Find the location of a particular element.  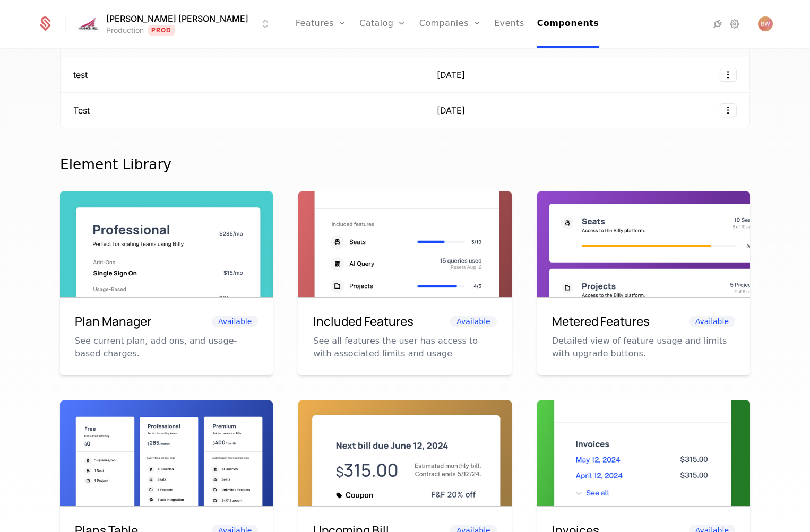

span: Prod is located at coordinates (162, 30).